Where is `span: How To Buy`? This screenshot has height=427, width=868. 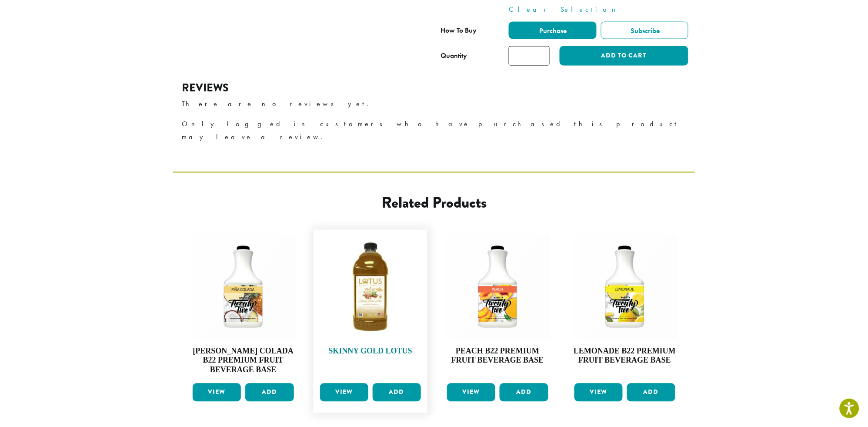 span: How To Buy is located at coordinates (458, 30).